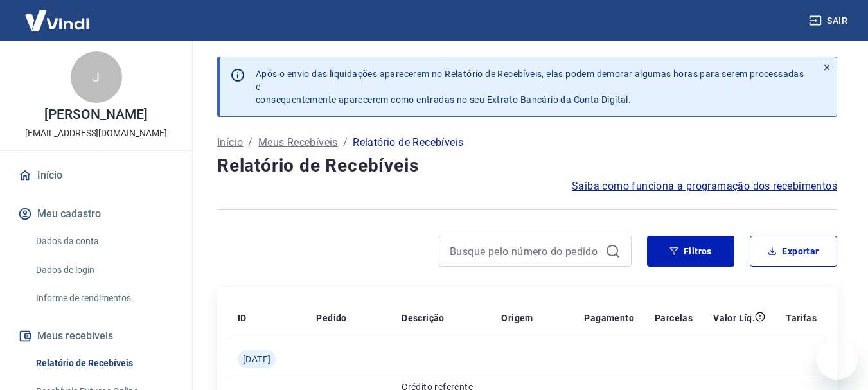 The image size is (868, 390). What do you see at coordinates (103, 363) in the screenshot?
I see `a: Relatório de Recebíveis` at bounding box center [103, 363].